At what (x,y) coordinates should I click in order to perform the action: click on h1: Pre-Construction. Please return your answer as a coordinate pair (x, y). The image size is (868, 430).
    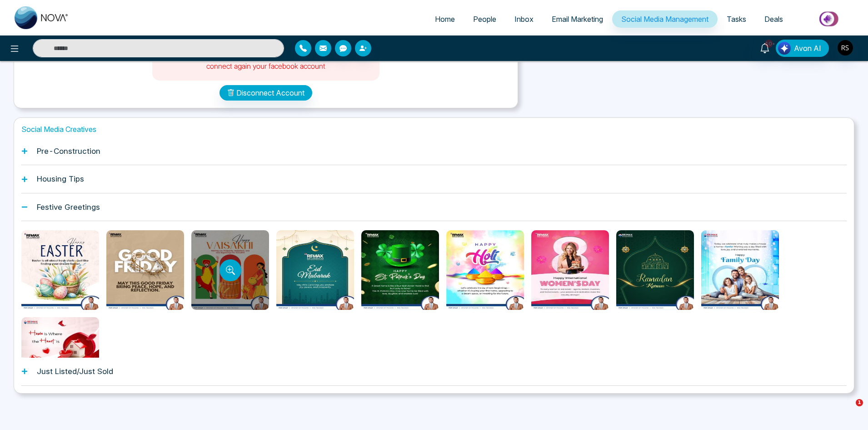
    Looking at the image, I should click on (68, 151).